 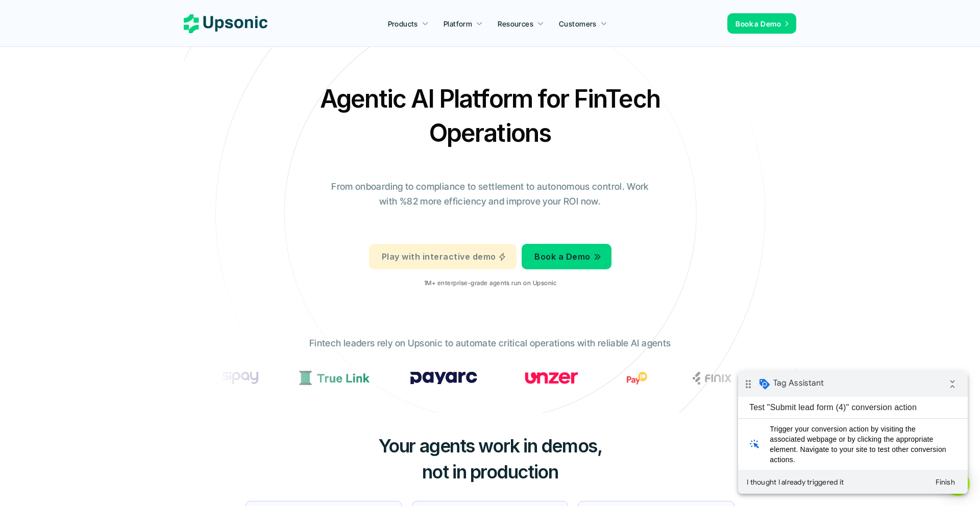 I want to click on p: From onboarding to compliance to settlement to autonomous control. Work with %82 more efficiency ..., so click(x=490, y=195).